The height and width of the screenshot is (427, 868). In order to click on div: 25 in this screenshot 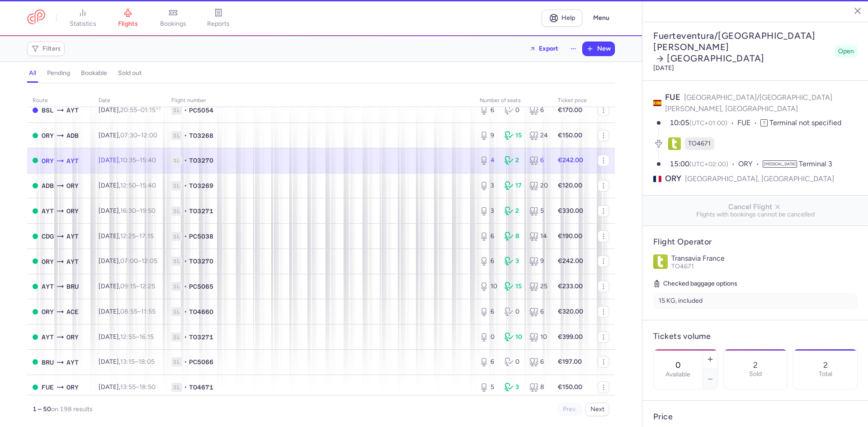, I will do `click(538, 286)`.